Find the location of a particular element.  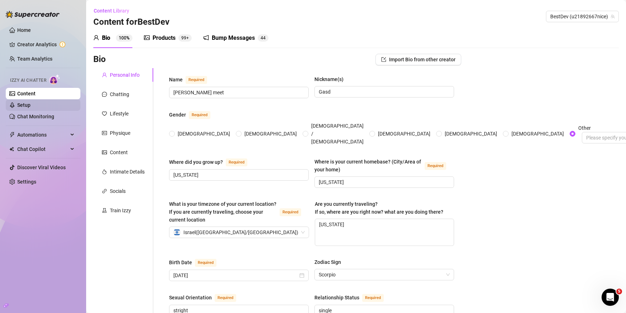

span: idcard is located at coordinates (104, 133).